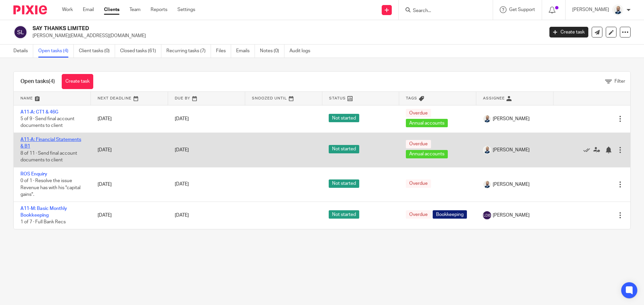  What do you see at coordinates (412, 98) in the screenshot?
I see `span: Tags` at bounding box center [412, 98].